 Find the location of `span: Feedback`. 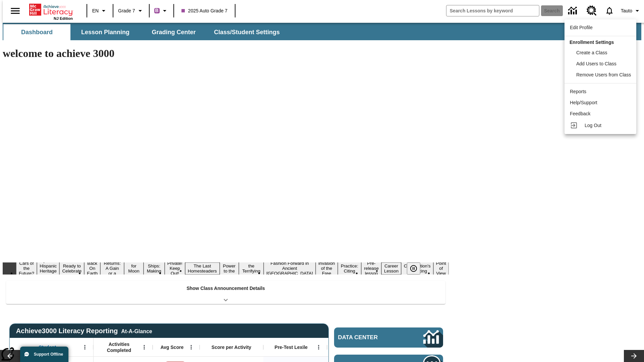

span: Feedback is located at coordinates (580, 114).